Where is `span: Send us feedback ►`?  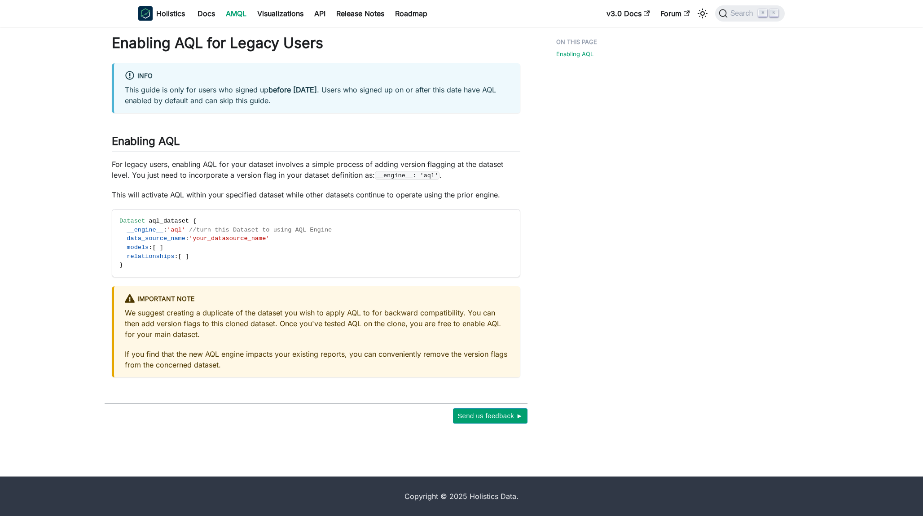 span: Send us feedback ► is located at coordinates (490, 416).